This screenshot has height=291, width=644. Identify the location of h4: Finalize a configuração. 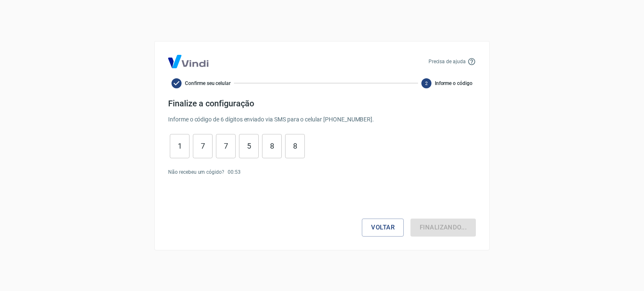
(322, 103).